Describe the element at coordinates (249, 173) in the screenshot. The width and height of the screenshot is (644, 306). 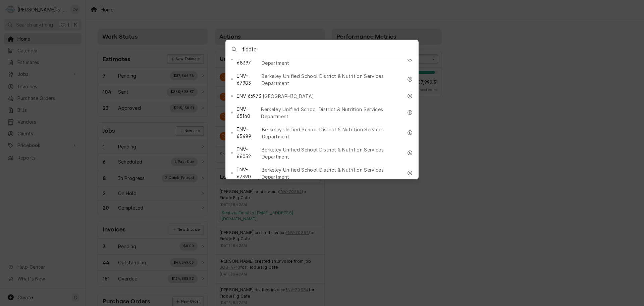
I see `span: INV-67390` at that location.